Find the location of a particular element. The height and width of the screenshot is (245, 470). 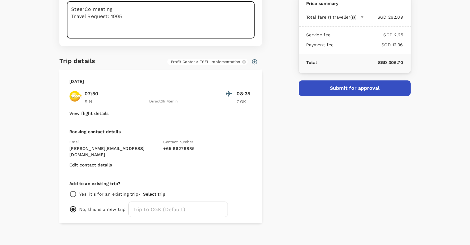

button: Total fare (1 traveller(s)) is located at coordinates (335, 17).